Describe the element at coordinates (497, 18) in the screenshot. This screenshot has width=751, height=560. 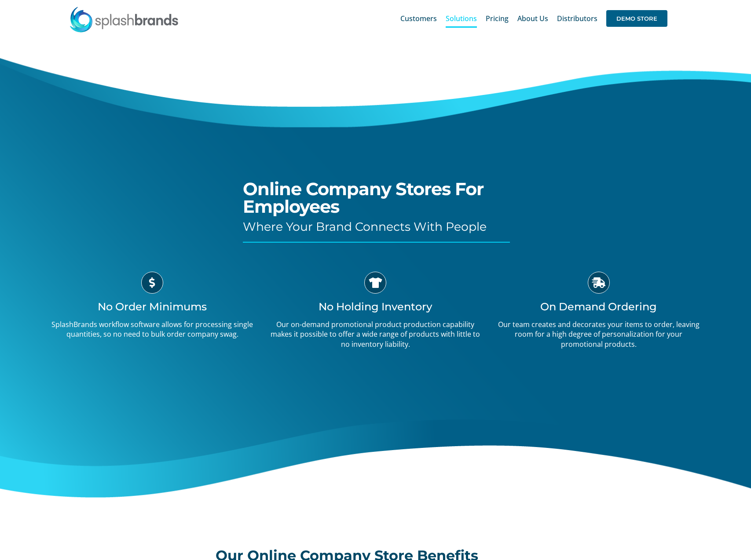
I see `span: Pricing` at that location.